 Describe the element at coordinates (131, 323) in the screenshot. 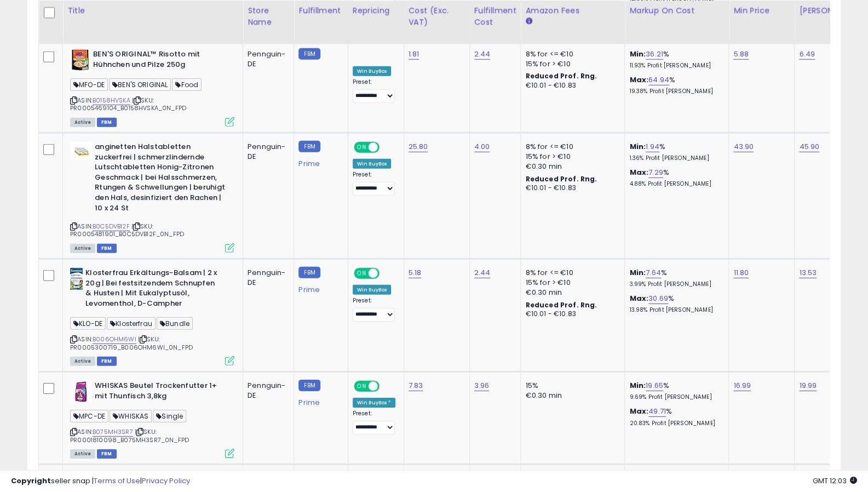

I see `span: Klosterfrau` at that location.